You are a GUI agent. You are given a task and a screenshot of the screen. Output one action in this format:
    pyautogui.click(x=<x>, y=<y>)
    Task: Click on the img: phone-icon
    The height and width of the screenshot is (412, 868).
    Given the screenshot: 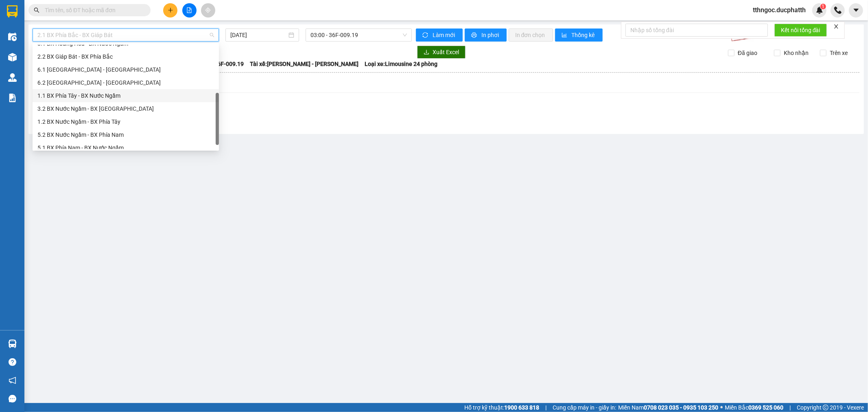 What is the action you would take?
    pyautogui.click(x=838, y=10)
    